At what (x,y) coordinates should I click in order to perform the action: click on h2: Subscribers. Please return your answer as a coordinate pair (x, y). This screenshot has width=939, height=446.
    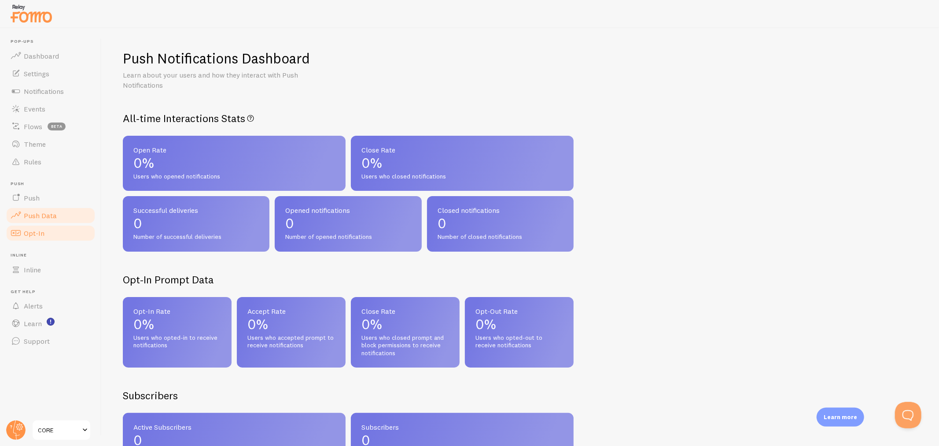
    Looking at the image, I should click on (150, 395).